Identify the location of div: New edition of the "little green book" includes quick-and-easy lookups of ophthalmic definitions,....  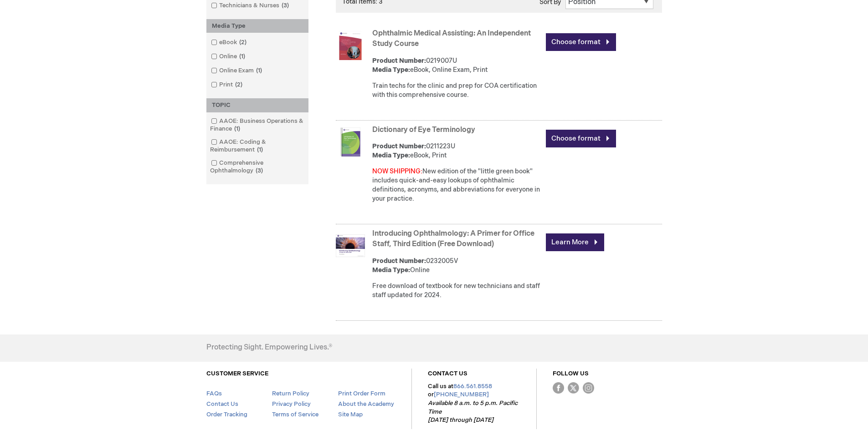
(456, 185).